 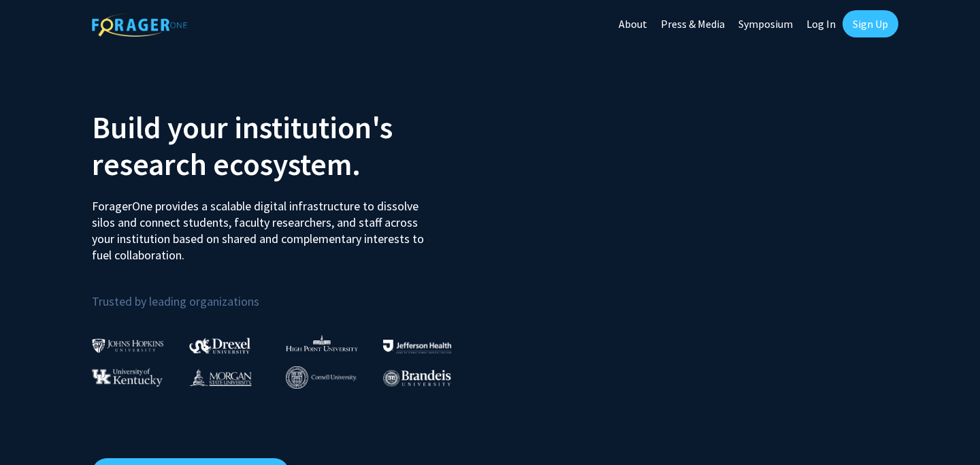 What do you see at coordinates (870, 24) in the screenshot?
I see `a: Sign Up` at bounding box center [870, 24].